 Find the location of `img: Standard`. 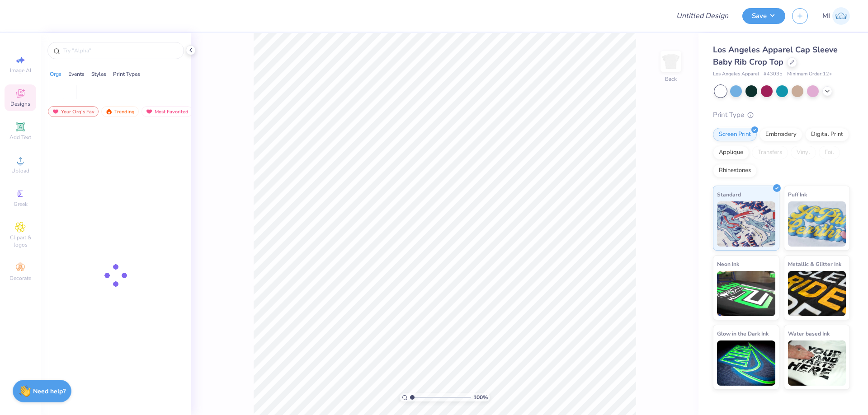

img: Standard is located at coordinates (746, 224).